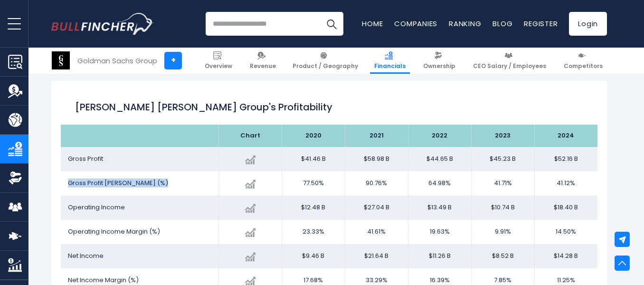 The image size is (644, 285). I want to click on a: Ranking, so click(465, 23).